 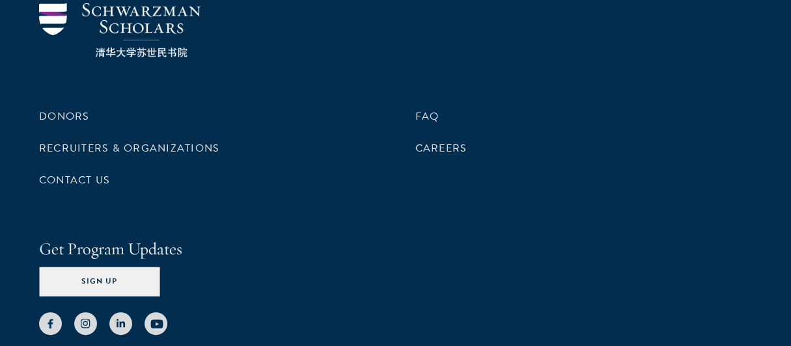 I want to click on img: Schwarzman Scholars, so click(x=120, y=30).